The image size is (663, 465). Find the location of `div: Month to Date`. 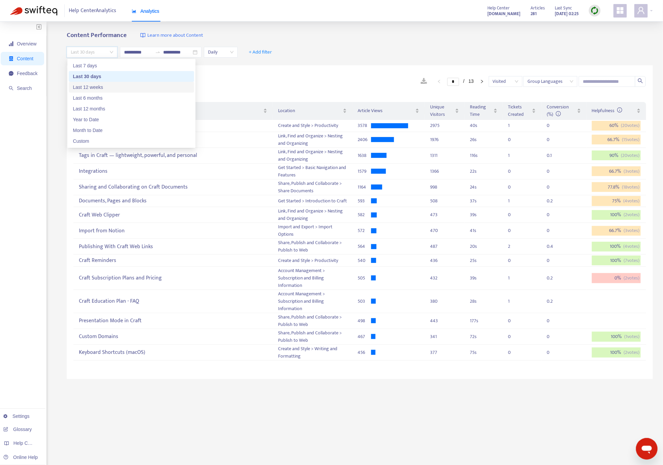

div: Month to Date is located at coordinates (131, 130).